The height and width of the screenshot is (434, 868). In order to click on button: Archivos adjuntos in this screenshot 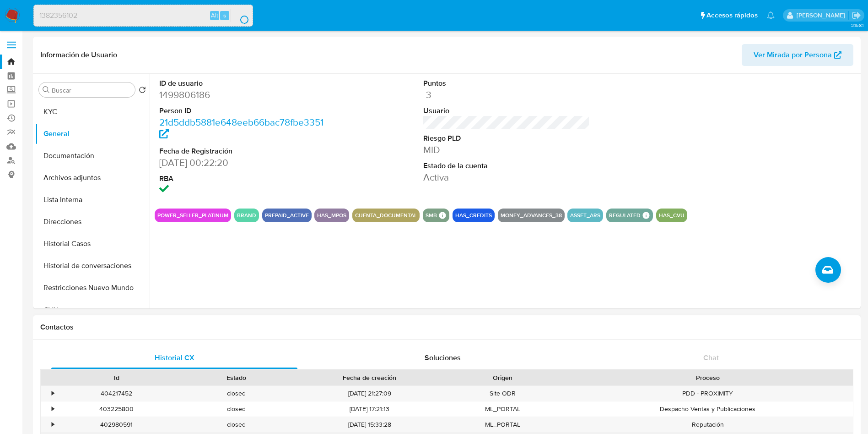, I will do `click(93, 178)`.